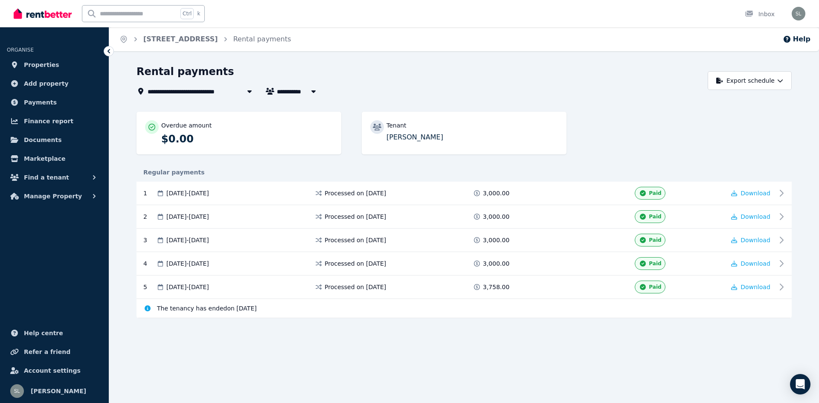 Image resolution: width=819 pixels, height=403 pixels. What do you see at coordinates (800, 384) in the screenshot?
I see `div: Open Intercom Messenger` at bounding box center [800, 384].